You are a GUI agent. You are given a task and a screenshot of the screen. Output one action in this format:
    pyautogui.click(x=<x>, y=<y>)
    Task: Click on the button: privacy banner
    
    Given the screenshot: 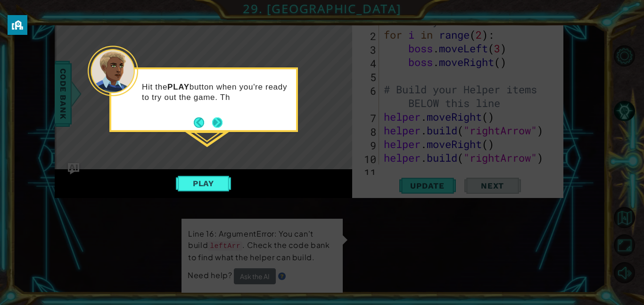 What is the action you would take?
    pyautogui.click(x=17, y=25)
    